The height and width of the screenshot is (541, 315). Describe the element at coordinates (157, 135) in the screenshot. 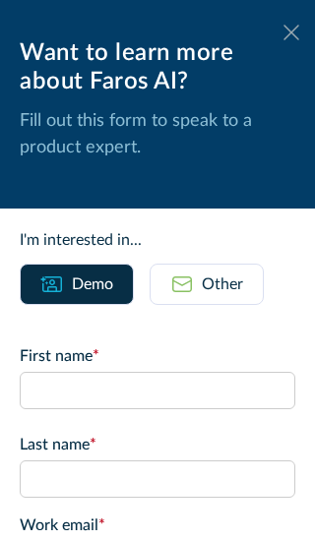

I see `p: Fill out this form to speak to a product expert.` at that location.